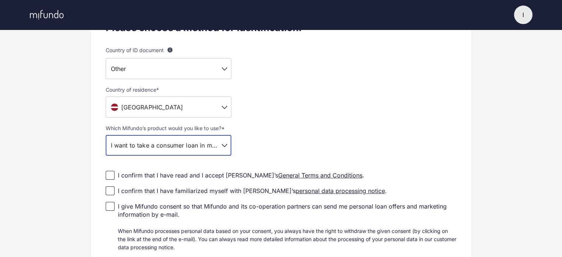 The height and width of the screenshot is (257, 562). What do you see at coordinates (114, 107) in the screenshot?
I see `img: lv.svg` at bounding box center [114, 107].